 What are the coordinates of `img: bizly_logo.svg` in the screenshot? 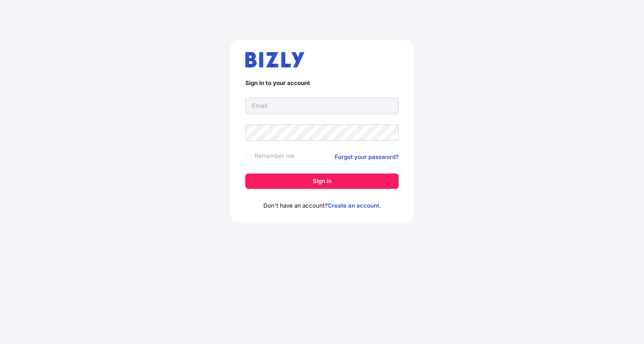 It's located at (275, 60).